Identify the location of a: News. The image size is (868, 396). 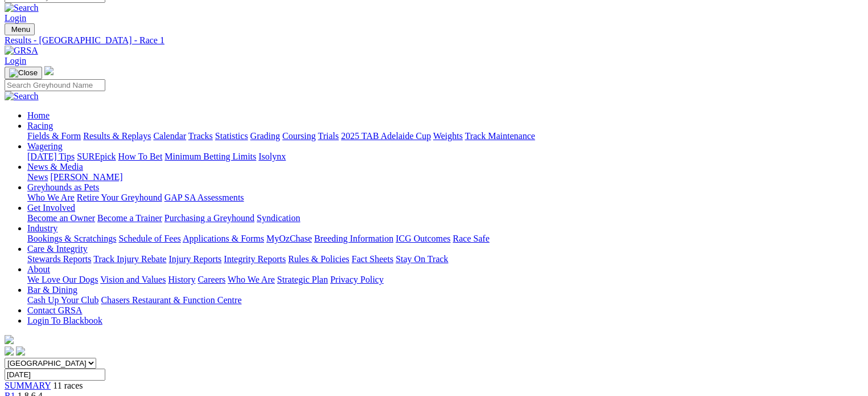
(38, 177).